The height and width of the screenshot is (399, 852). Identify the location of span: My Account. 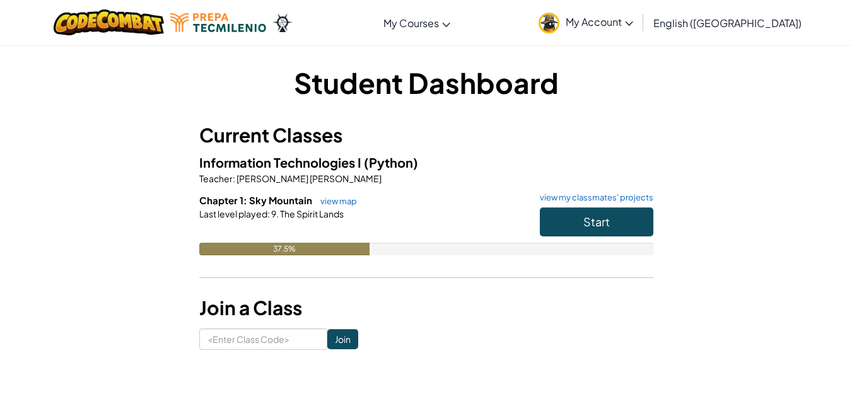
(599, 21).